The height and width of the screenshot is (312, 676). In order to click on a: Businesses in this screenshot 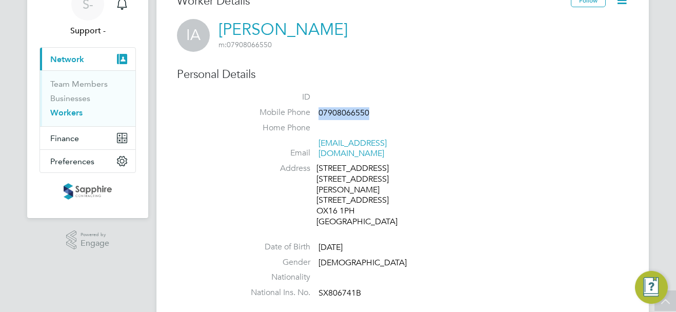, I will do `click(70, 98)`.